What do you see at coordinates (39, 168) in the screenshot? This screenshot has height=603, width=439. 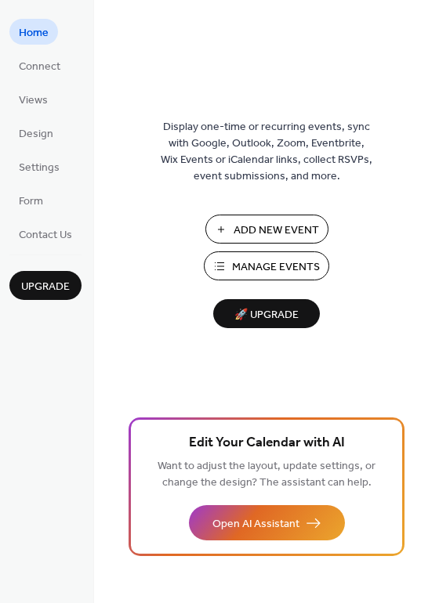 I see `span: Settings` at bounding box center [39, 168].